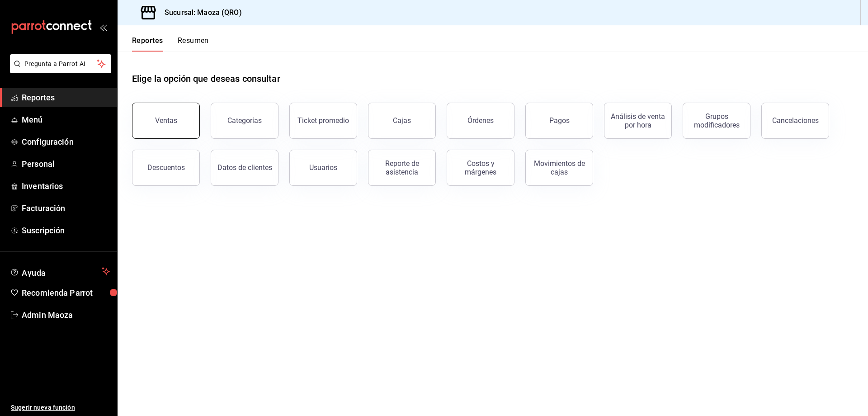 The height and width of the screenshot is (416, 868). What do you see at coordinates (638, 120) in the screenshot?
I see `button: Análisis de venta por hora` at bounding box center [638, 120].